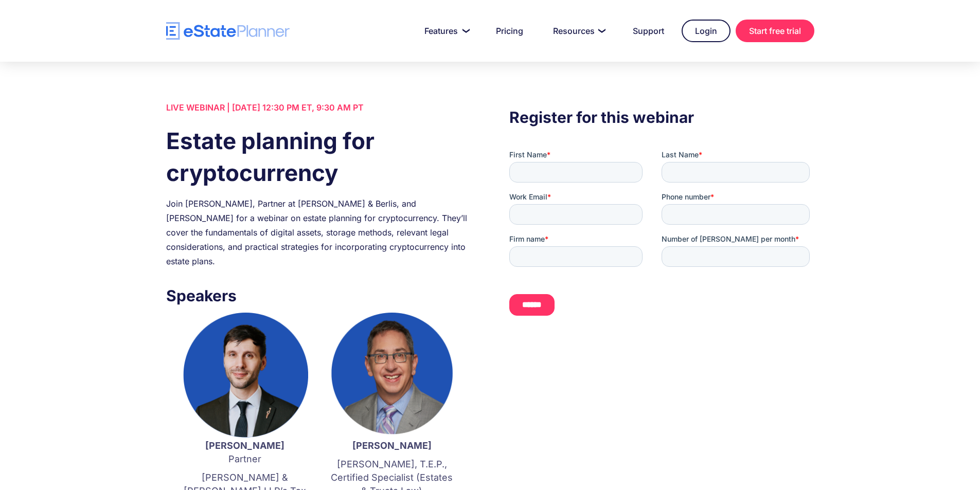  What do you see at coordinates (177, 46) in the screenshot?
I see `span: Phone number` at bounding box center [177, 46].